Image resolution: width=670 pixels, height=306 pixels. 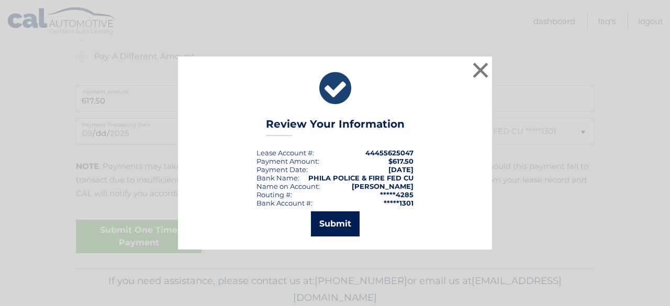 I want to click on div: Bank Account #:, so click(x=284, y=203).